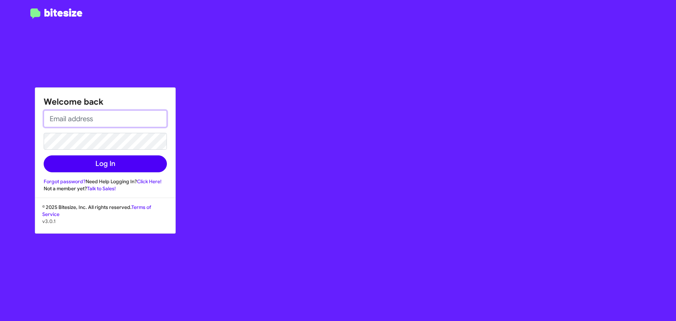 The height and width of the screenshot is (321, 676). I want to click on a: Forgot password?, so click(64, 181).